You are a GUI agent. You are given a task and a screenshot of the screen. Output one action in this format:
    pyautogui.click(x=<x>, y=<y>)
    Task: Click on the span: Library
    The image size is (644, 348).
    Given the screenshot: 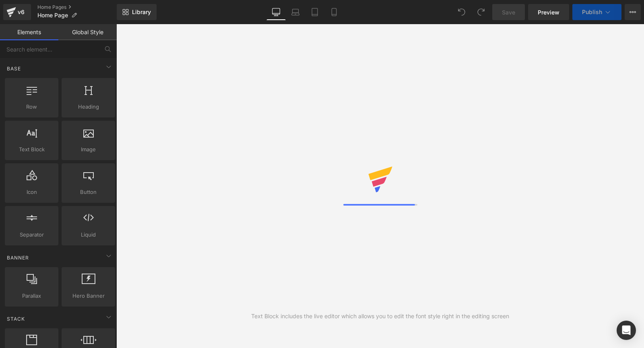 What is the action you would take?
    pyautogui.click(x=142, y=12)
    